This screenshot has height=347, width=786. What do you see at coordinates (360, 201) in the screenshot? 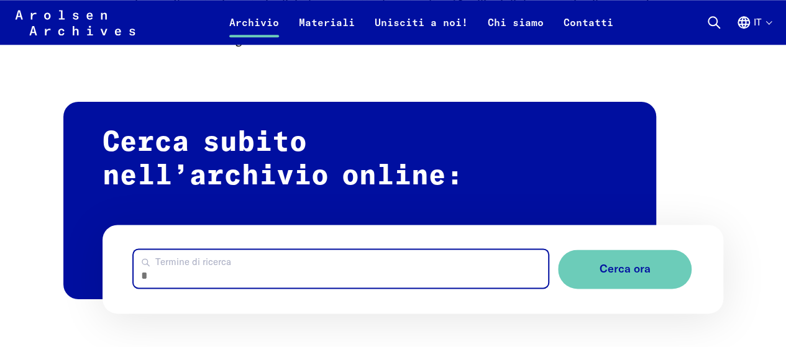
I see `h2: Cerca subito nell’archivio online:` at bounding box center [360, 201].